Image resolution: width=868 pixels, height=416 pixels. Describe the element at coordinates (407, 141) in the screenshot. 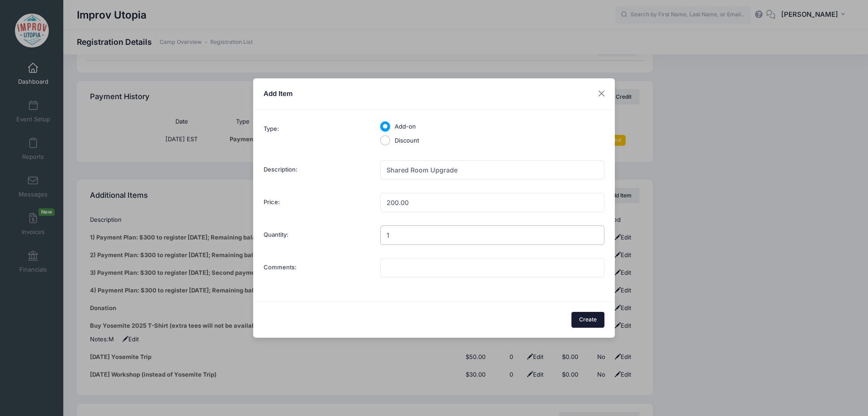

I see `label: Discount` at that location.